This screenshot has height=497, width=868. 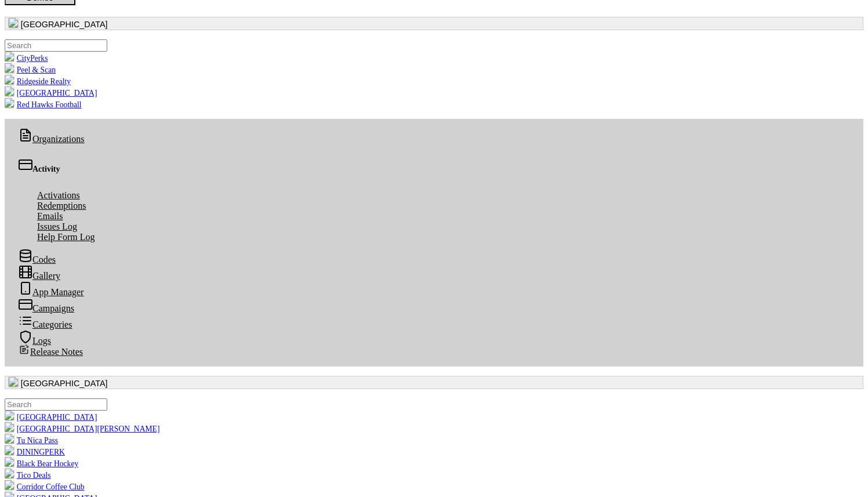 I want to click on img: xEJfzBn14Gqk52WXYUPJGPZZY80lB8Gpb3Y1ccPk.png, so click(x=9, y=68).